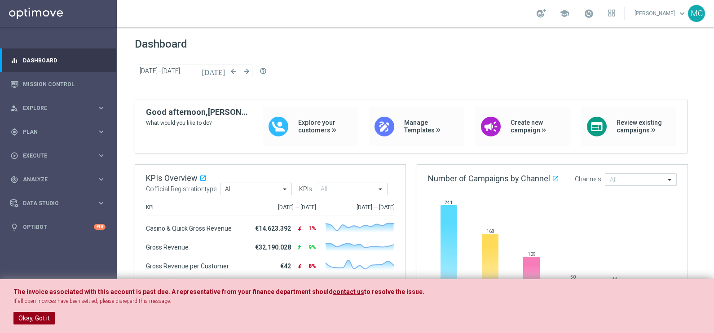 The image size is (714, 333). I want to click on span: Data Studio, so click(60, 203).